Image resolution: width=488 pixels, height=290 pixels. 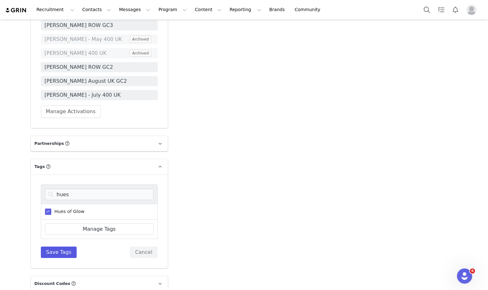 What do you see at coordinates (122, 185) in the screenshot?
I see `li: Option 2: Upload a screenshot of your metrics directly to our platform.` at bounding box center [122, 185].